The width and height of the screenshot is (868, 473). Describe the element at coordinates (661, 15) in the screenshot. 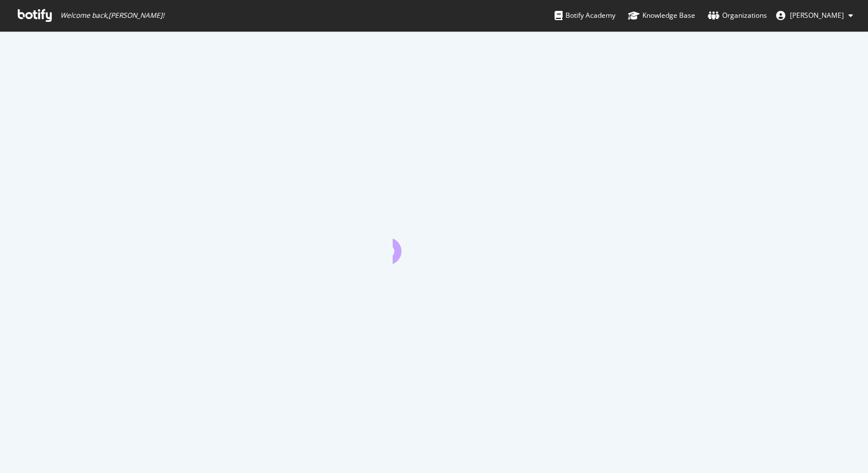

I see `div: Knowledge Base` at that location.